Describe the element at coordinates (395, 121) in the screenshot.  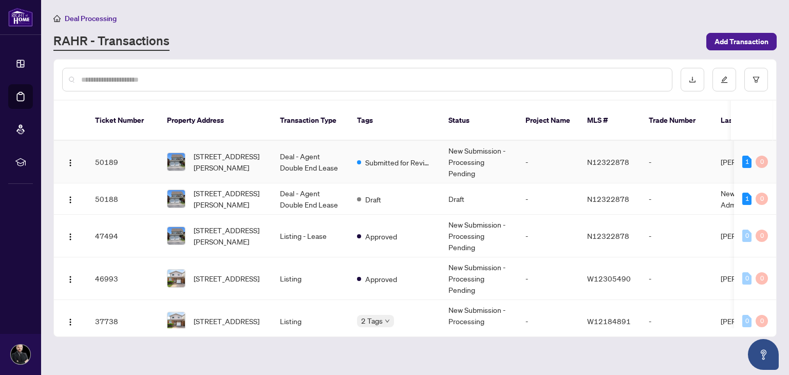
I see `th: Tags` at that location.